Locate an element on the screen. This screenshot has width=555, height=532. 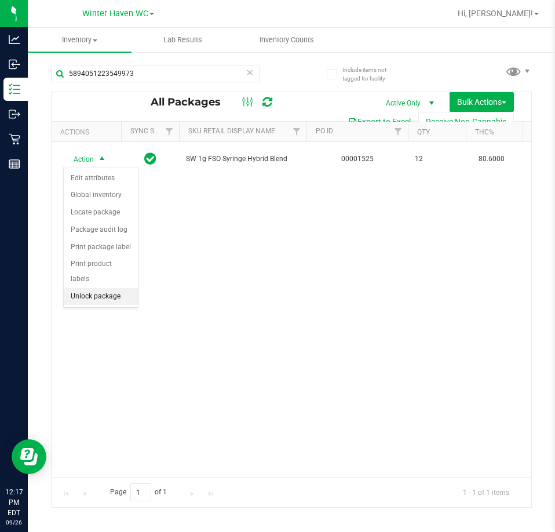
a: THC% is located at coordinates (484, 132).